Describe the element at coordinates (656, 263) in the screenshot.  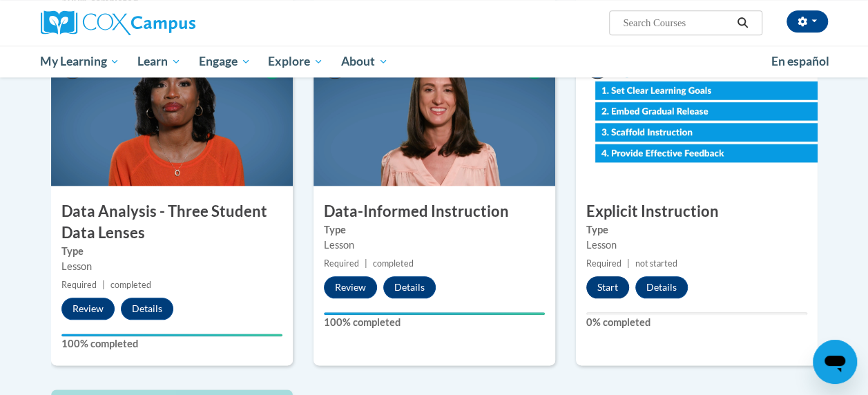
I see `span: not started` at that location.